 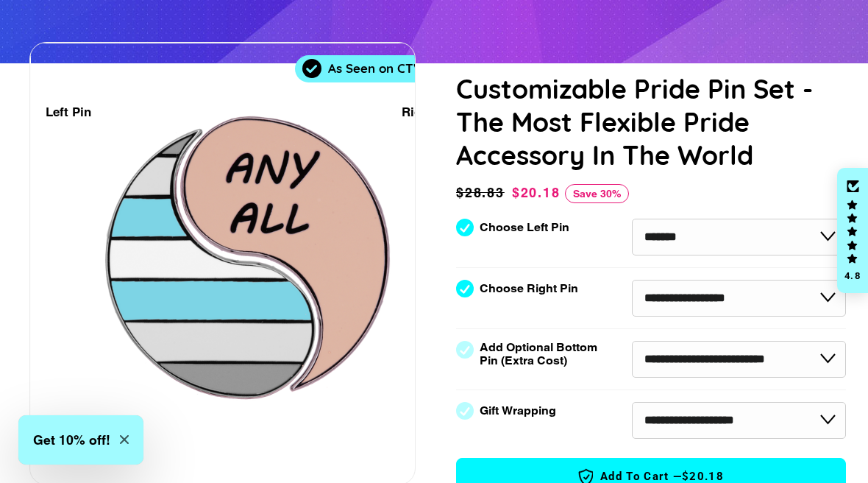 I want to click on label: Add Optional Bottom Pin (Extra Cost), so click(x=541, y=354).